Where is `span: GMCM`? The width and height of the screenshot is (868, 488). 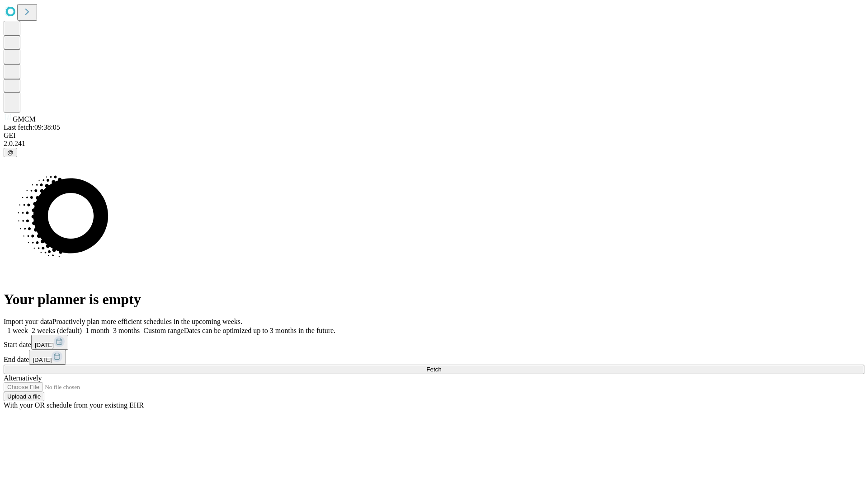 span: GMCM is located at coordinates (24, 119).